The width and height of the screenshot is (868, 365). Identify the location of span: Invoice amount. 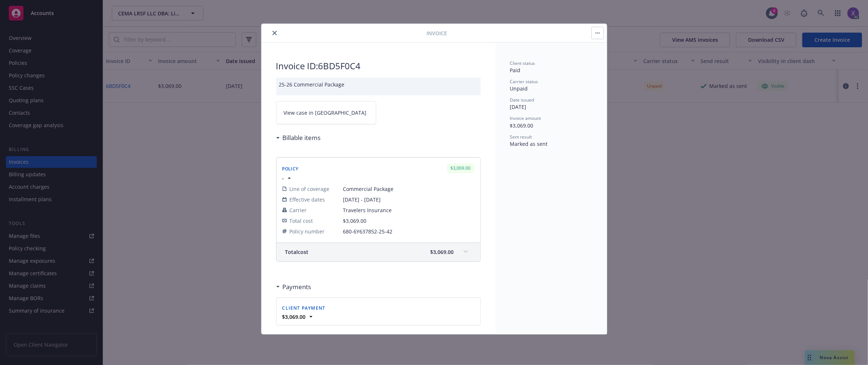
(526, 118).